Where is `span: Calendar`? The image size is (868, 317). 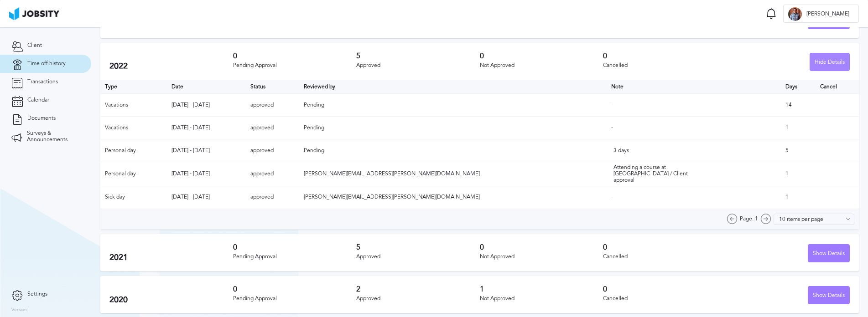
span: Calendar is located at coordinates (38, 100).